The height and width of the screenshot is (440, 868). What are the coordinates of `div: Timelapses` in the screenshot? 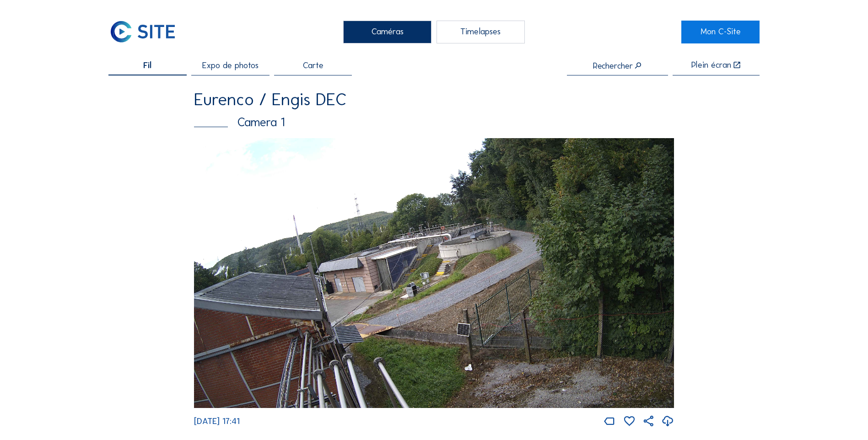 It's located at (480, 32).